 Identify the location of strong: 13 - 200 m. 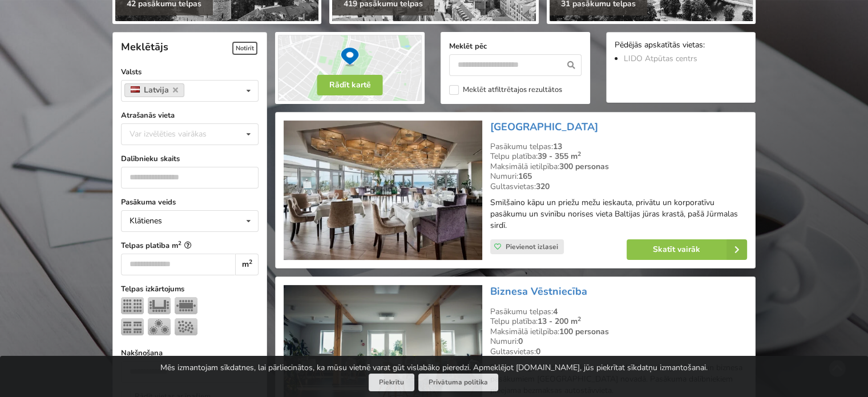
(559, 321).